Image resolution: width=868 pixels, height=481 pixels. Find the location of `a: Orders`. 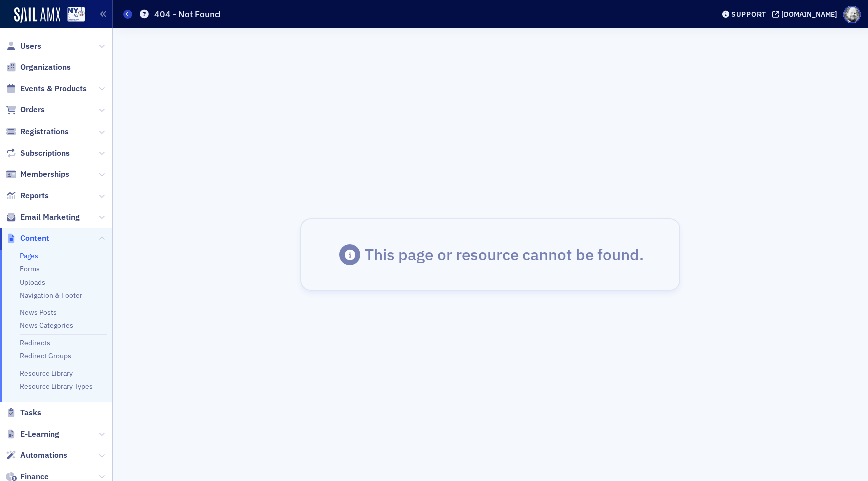

a: Orders is located at coordinates (25, 110).